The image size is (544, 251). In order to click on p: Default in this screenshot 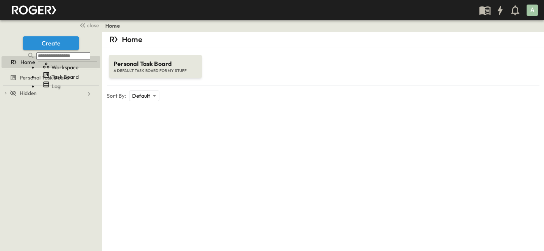, I will do `click(141, 96)`.